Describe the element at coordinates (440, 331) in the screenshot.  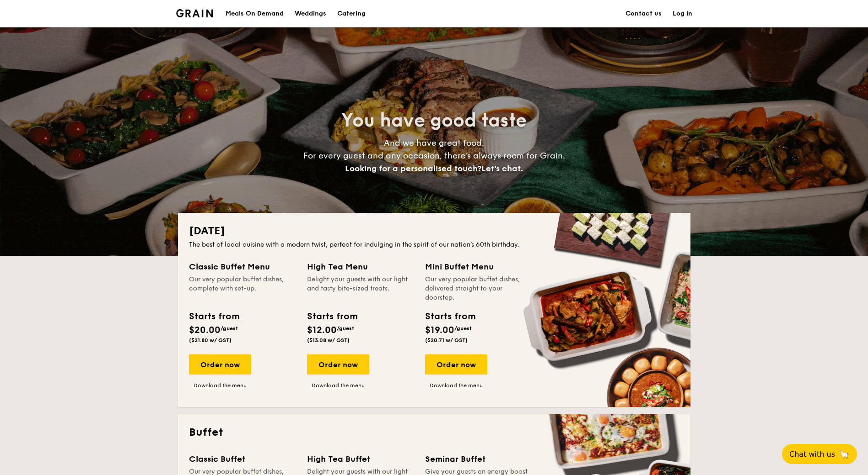
I see `span: $19.00` at that location.